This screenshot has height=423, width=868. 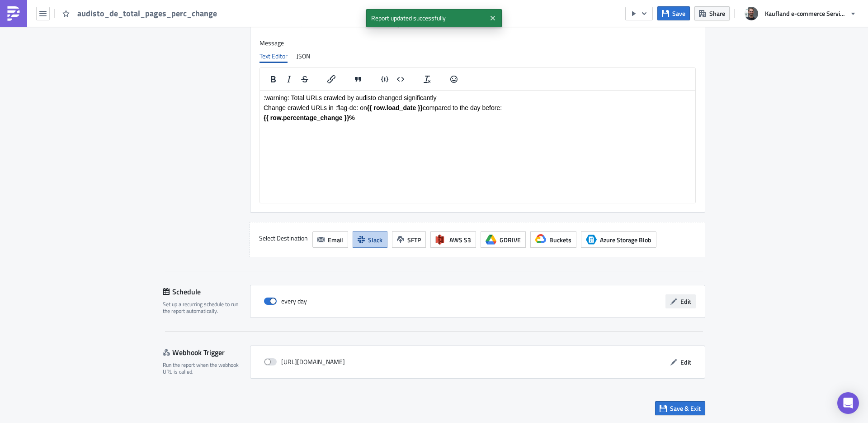 I want to click on span: Save & Exit, so click(x=686, y=408).